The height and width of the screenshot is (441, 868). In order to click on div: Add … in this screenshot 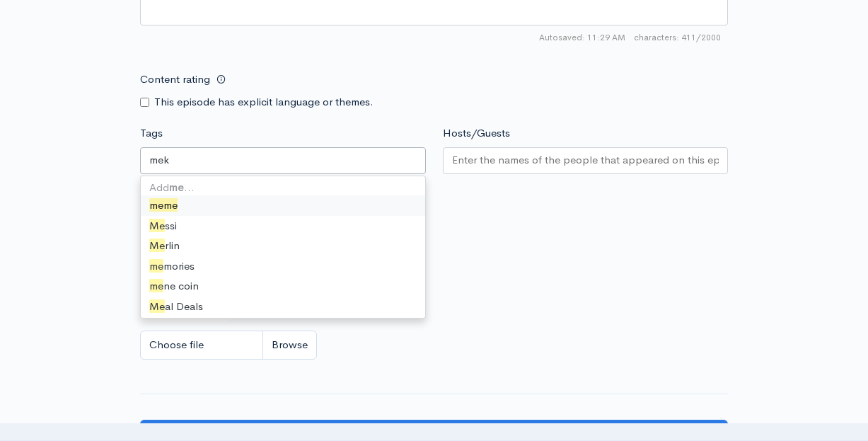, I will do `click(283, 188)`.